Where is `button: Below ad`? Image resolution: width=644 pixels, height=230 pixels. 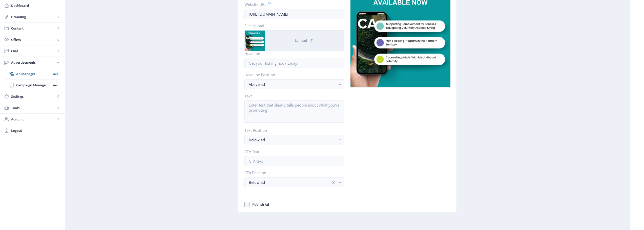 button: Below ad is located at coordinates (294, 140).